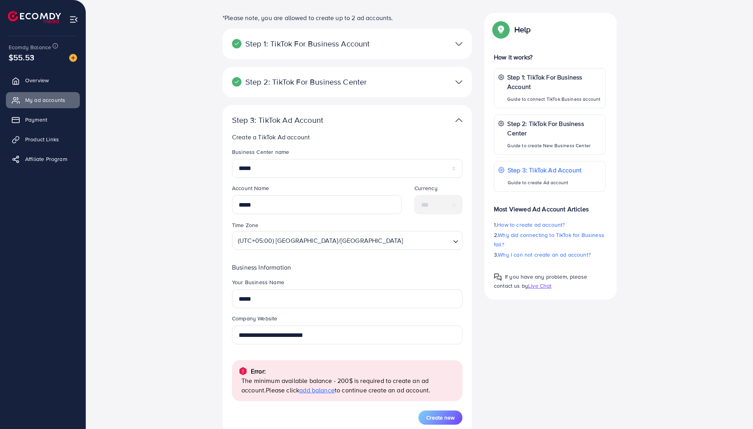  What do you see at coordinates (347, 153) in the screenshot?
I see `legend: Business Center name` at bounding box center [347, 153].